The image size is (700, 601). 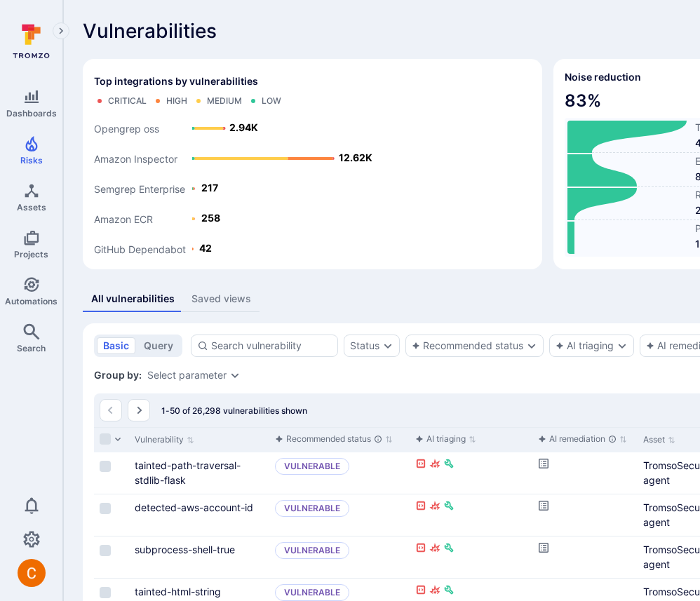 What do you see at coordinates (111, 410) in the screenshot?
I see `button: Go to the previous page` at bounding box center [111, 410].